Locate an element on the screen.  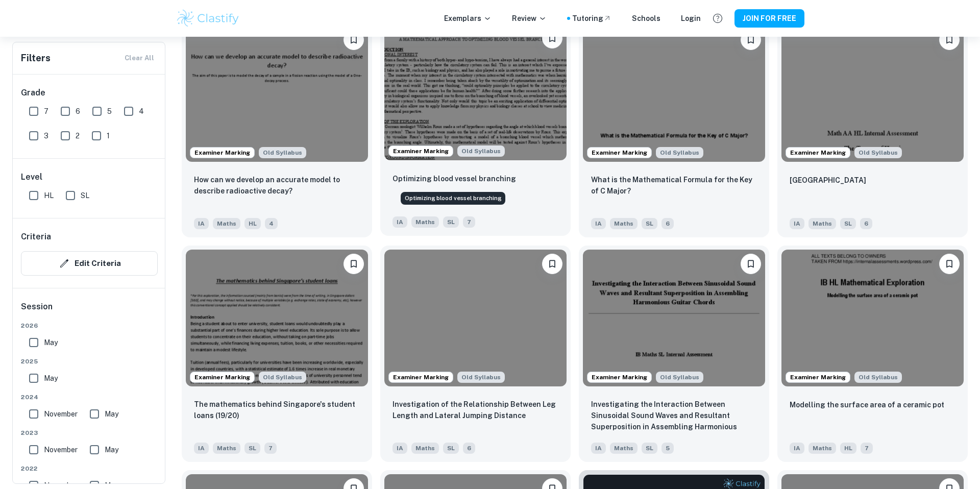
img: Clastify logo is located at coordinates (208, 18).